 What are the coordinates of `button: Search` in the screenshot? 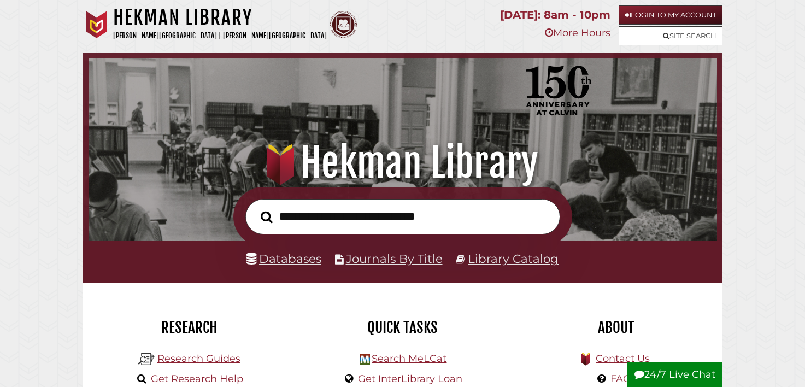 It's located at (267, 217).